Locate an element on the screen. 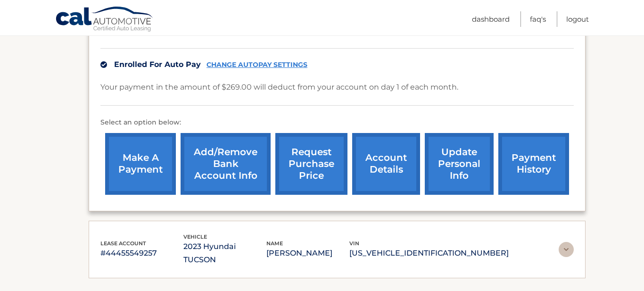 The width and height of the screenshot is (644, 291). a: update personal info is located at coordinates (459, 164).